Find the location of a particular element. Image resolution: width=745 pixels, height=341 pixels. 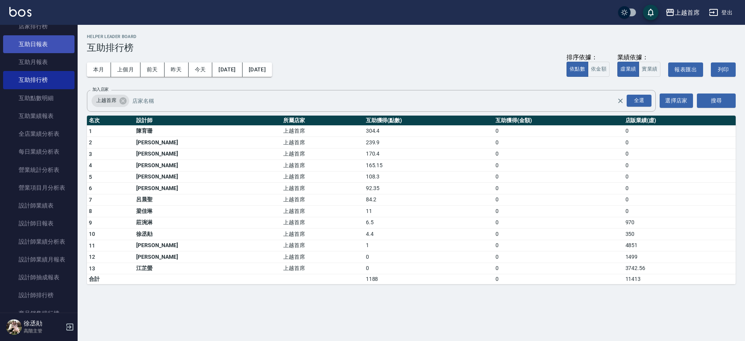

td: 莊涴淋 is located at coordinates (208, 223).